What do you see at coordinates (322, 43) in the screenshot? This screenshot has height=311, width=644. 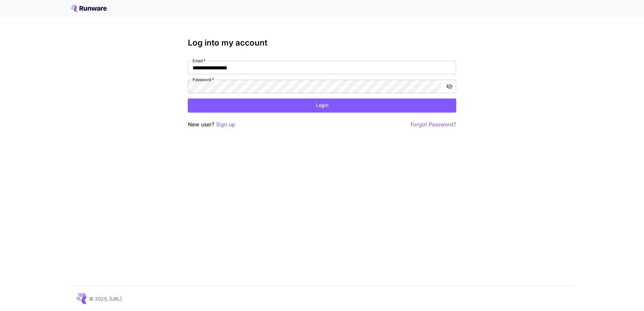 I see `h3: Log into my account` at bounding box center [322, 43].